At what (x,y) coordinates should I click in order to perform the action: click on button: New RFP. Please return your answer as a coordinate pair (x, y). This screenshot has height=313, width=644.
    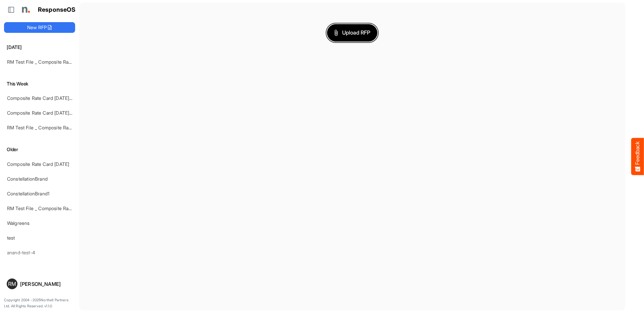
    Looking at the image, I should click on (39, 28).